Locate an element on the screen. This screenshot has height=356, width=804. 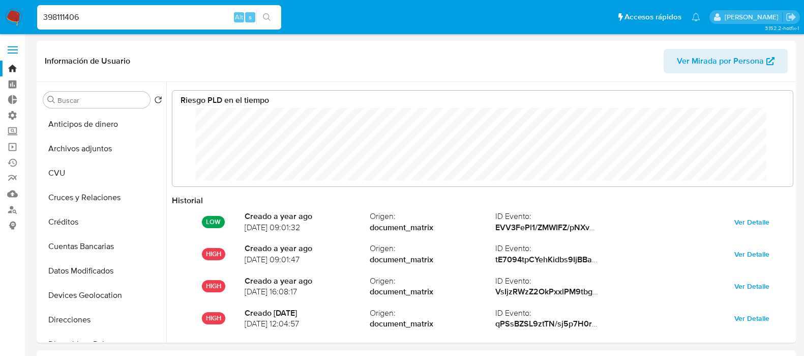
button: Devices Geolocation is located at coordinates (103, 295).